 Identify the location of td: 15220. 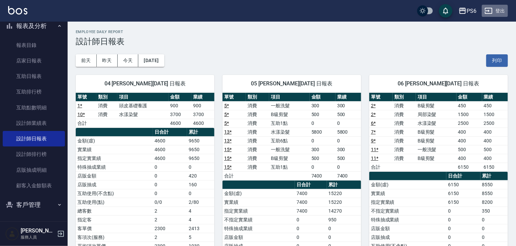
(344, 194).